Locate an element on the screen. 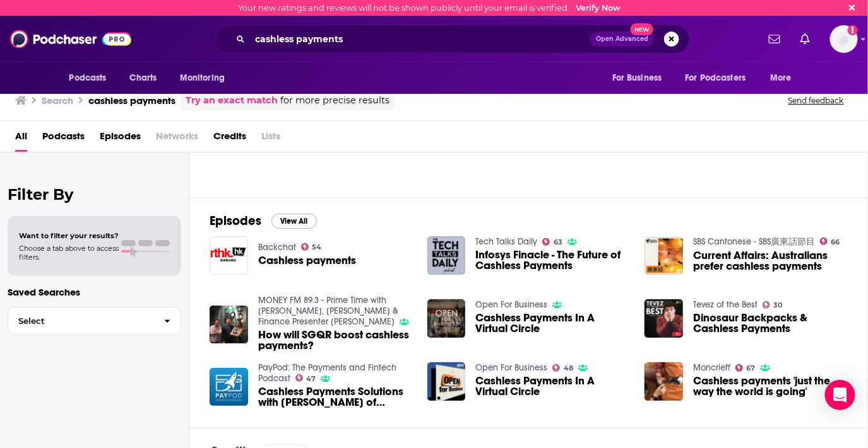 This screenshot has width=868, height=448. span: For Podcasters is located at coordinates (715, 78).